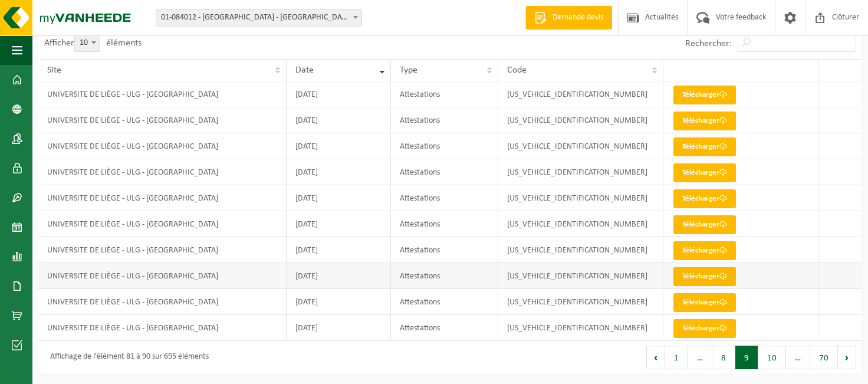 Image resolution: width=868 pixels, height=384 pixels. Describe the element at coordinates (677, 357) in the screenshot. I see `button: 1` at that location.